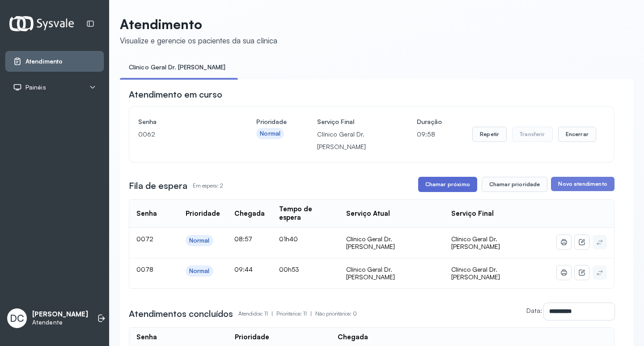 This screenshot has width=644, height=346. I want to click on h4: Duração, so click(429, 122).